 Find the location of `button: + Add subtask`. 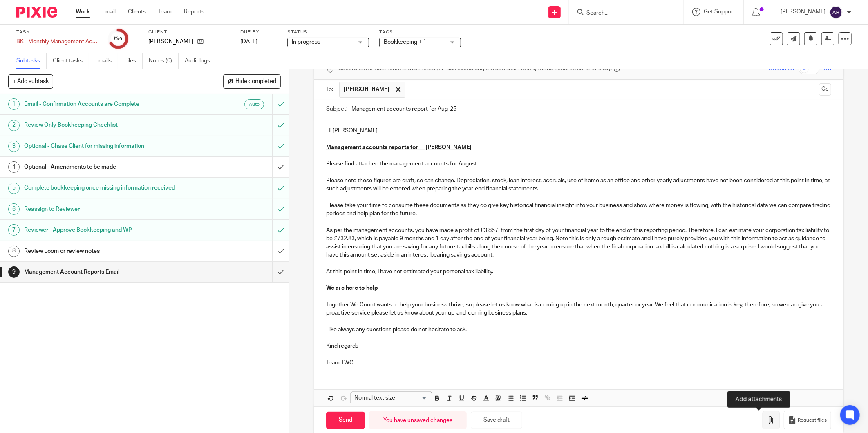

button: + Add subtask is located at coordinates (31, 82).